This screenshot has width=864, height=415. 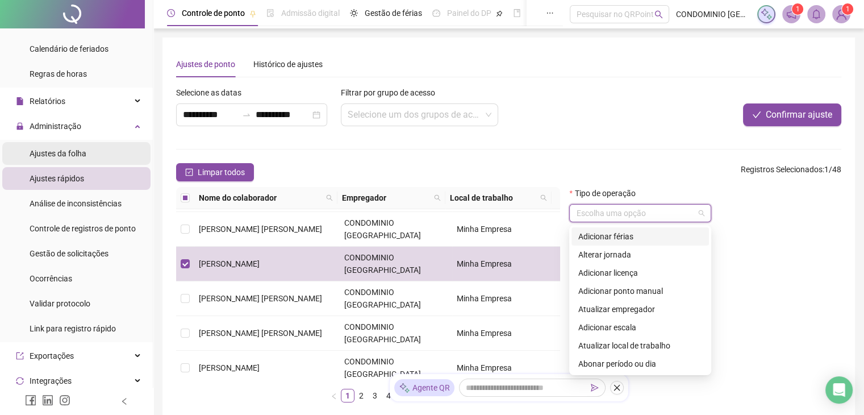 I want to click on a: 1, so click(x=348, y=395).